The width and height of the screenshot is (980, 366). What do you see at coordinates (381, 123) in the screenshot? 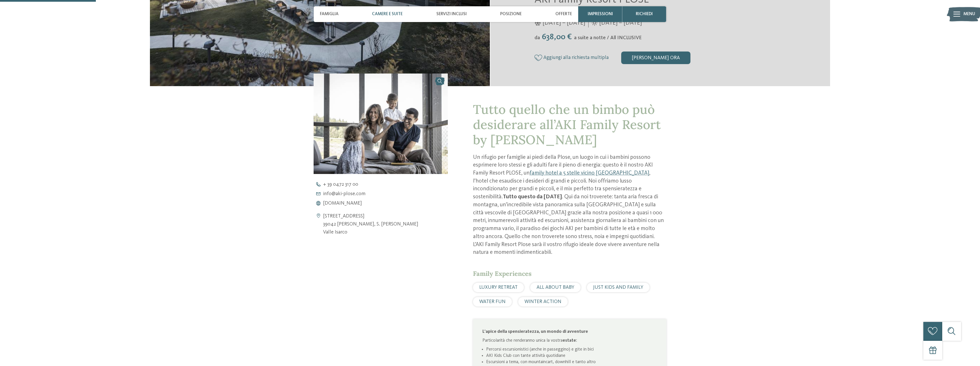
I see `img: AKI: tutto quello che un bimbo può desiderare` at bounding box center [381, 123].